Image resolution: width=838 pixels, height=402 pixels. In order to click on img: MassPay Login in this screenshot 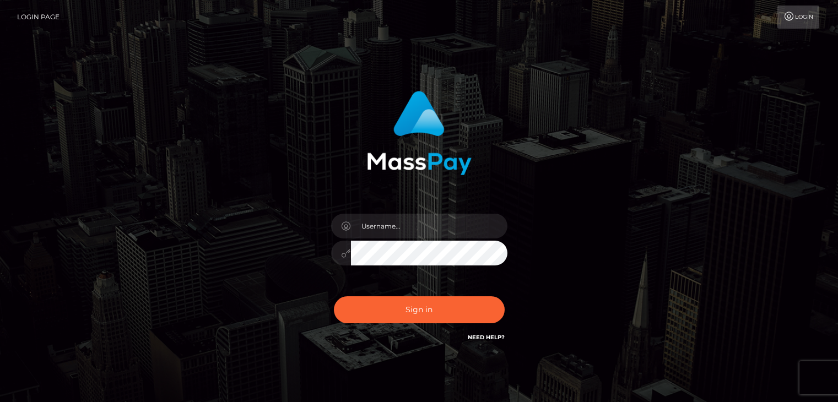, I will do `click(419, 133)`.